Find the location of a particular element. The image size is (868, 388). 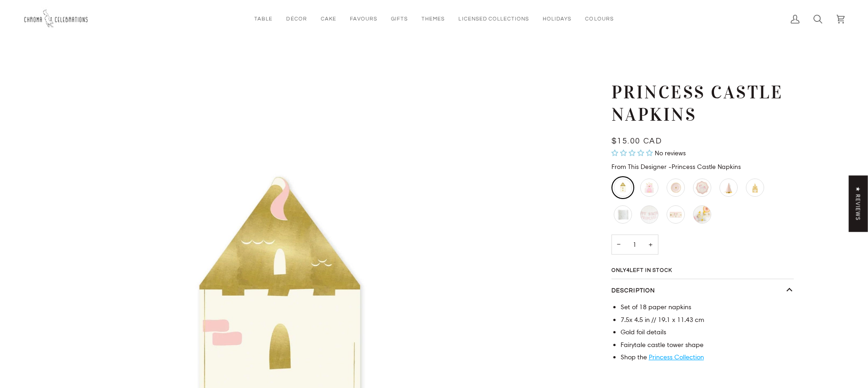

span: Holidays is located at coordinates (557, 19).